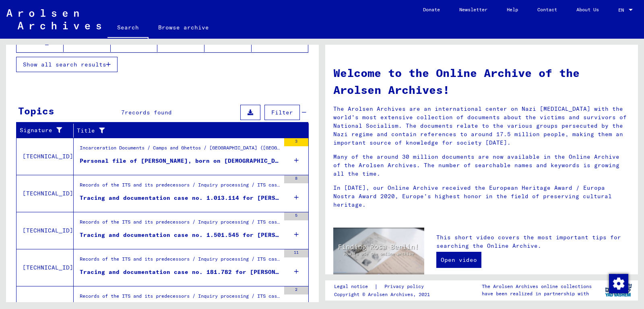  What do you see at coordinates (296, 290) in the screenshot?
I see `div: 2` at bounding box center [296, 290].